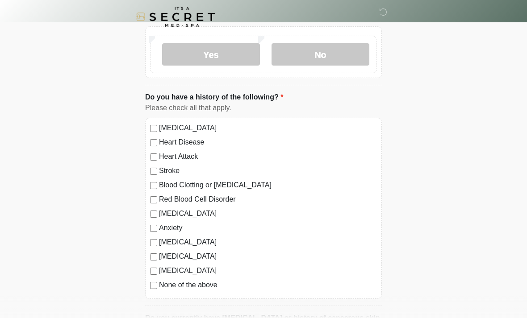  I want to click on input: Red Blood Cell Disorder, so click(154, 200).